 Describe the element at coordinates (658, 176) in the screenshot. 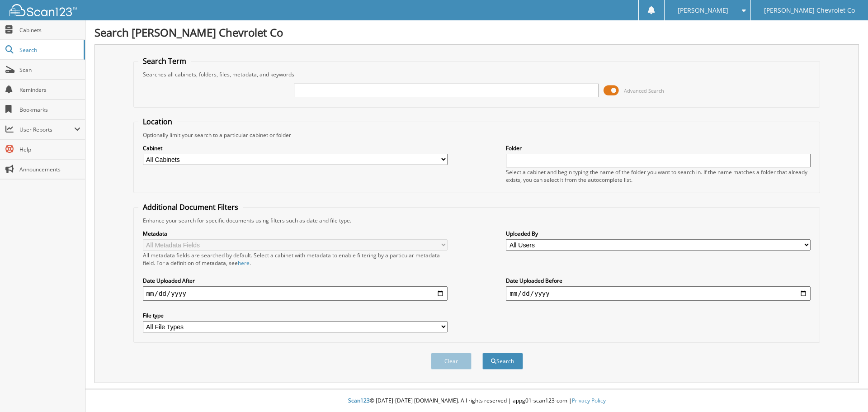

I see `div: Select a cabinet and begin typing the name of the folder you want to search in. If the name match...` at that location.